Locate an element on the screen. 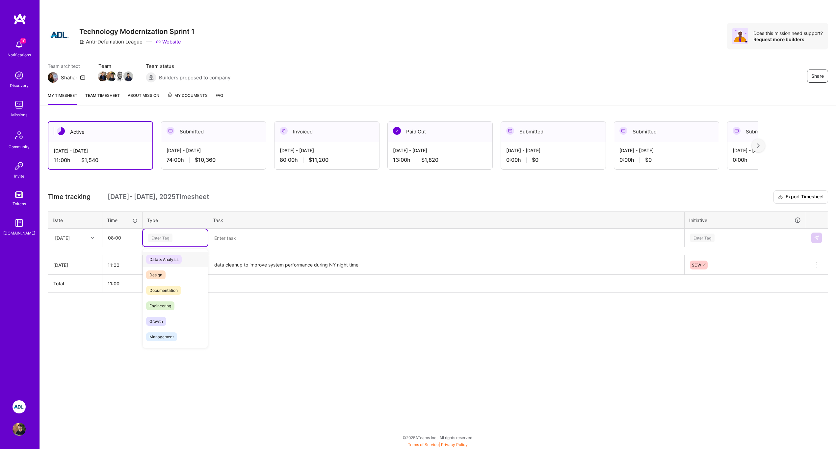 The image size is (836, 449). div: Tokens is located at coordinates (19, 204).